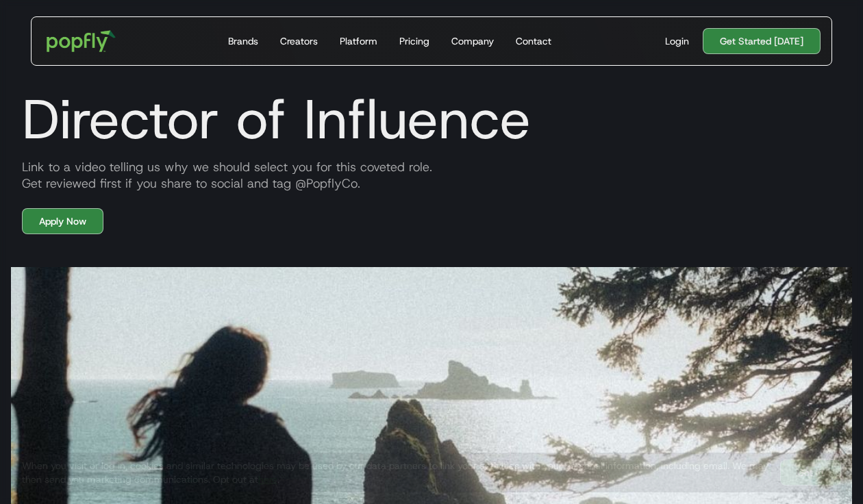 This screenshot has height=504, width=863. Describe the element at coordinates (533, 41) in the screenshot. I see `div: Contact` at that location.